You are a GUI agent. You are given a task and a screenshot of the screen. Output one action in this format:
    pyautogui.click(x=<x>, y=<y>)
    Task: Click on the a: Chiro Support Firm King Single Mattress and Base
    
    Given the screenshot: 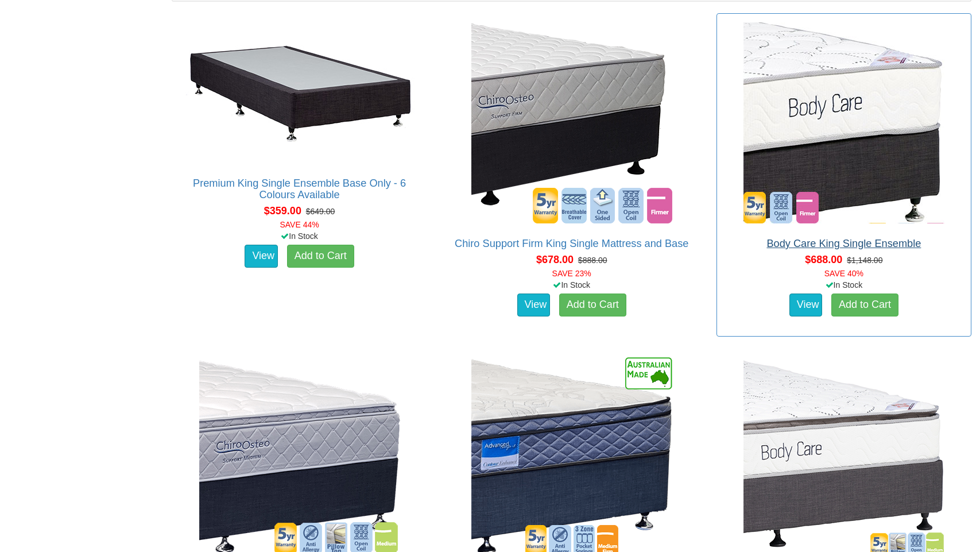 What is the action you would take?
    pyautogui.click(x=572, y=244)
    